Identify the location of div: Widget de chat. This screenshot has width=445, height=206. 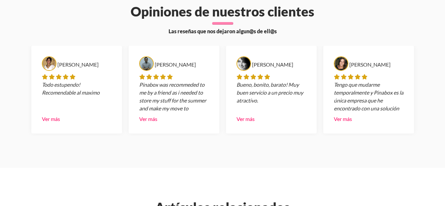
(385, 164).